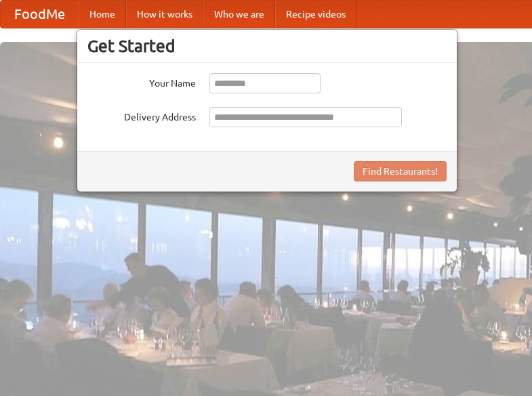 The height and width of the screenshot is (396, 532). Describe the element at coordinates (141, 81) in the screenshot. I see `label: Your Name` at that location.